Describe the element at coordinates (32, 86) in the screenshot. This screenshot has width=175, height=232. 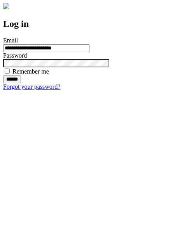
I see `a: Forgot your password?` at that location.